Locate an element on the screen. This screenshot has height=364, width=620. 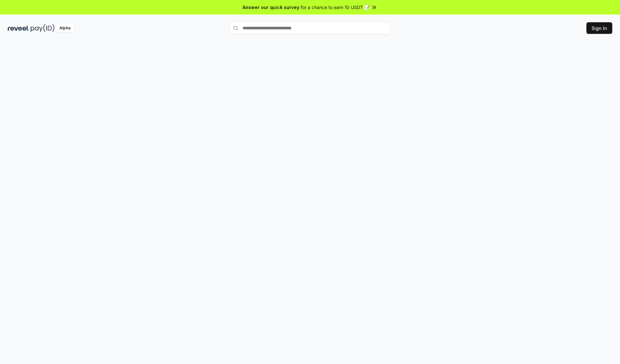
span: Answer our quick survey is located at coordinates (271, 7).